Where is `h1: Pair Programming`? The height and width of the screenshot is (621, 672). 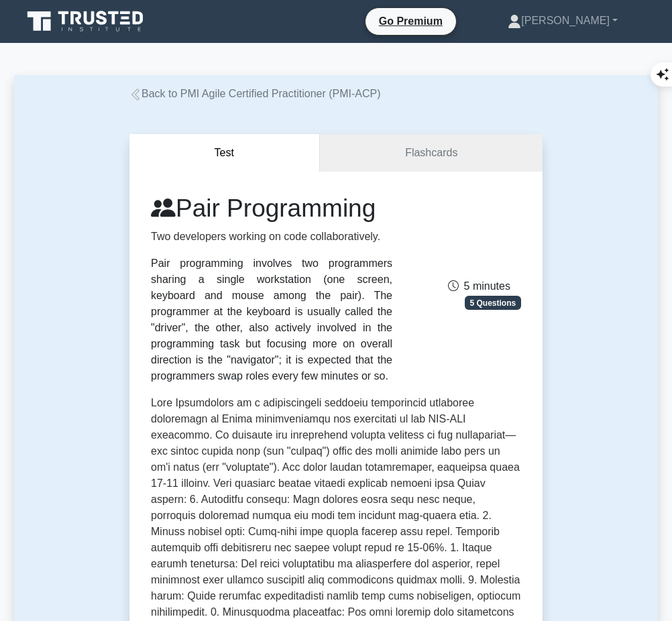
h1: Pair Programming is located at coordinates (272, 208).